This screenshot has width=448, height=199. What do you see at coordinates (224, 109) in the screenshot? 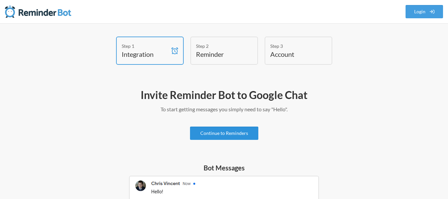
I see `p: To start getting messages you simply need to say "Hello".` at bounding box center [224, 109].